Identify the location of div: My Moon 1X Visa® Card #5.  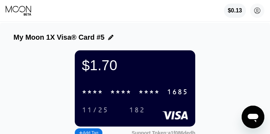
(59, 37).